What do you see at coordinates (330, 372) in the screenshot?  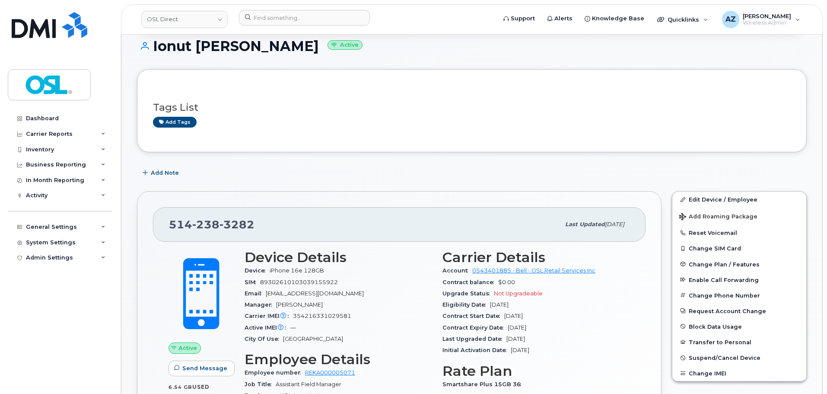 I see `a: REKA000005071` at bounding box center [330, 372].